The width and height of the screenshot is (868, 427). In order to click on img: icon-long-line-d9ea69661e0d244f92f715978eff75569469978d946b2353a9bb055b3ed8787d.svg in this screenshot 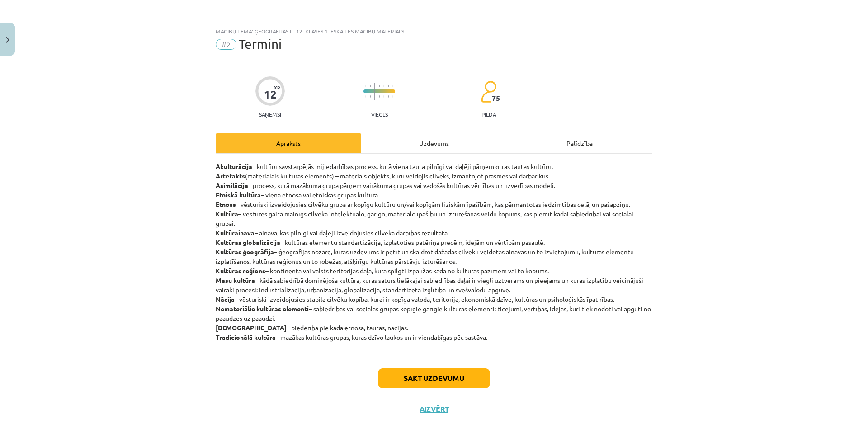, I will do `click(375, 91)`.